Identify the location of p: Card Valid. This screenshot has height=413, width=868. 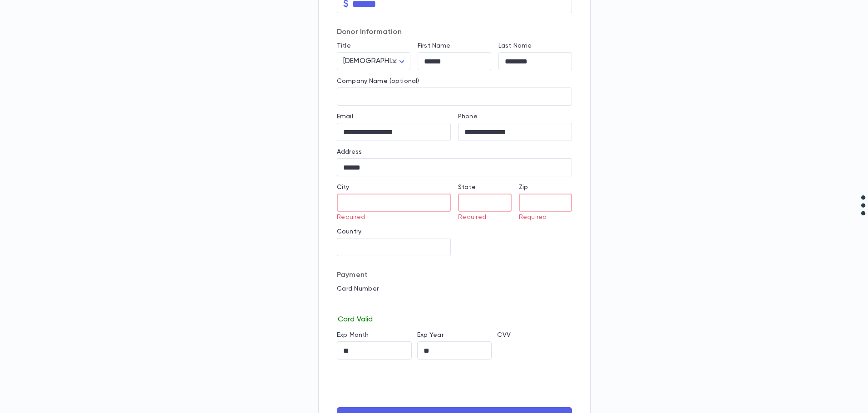
(454, 319).